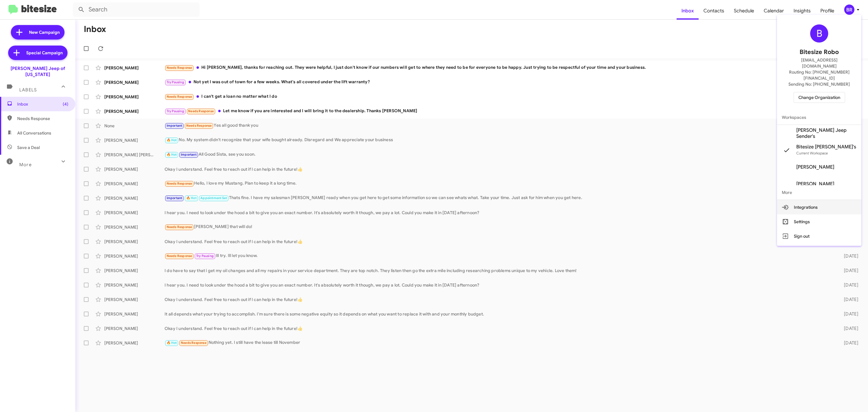 This screenshot has height=412, width=868. Describe the element at coordinates (819, 221) in the screenshot. I see `button: Settings` at that location.